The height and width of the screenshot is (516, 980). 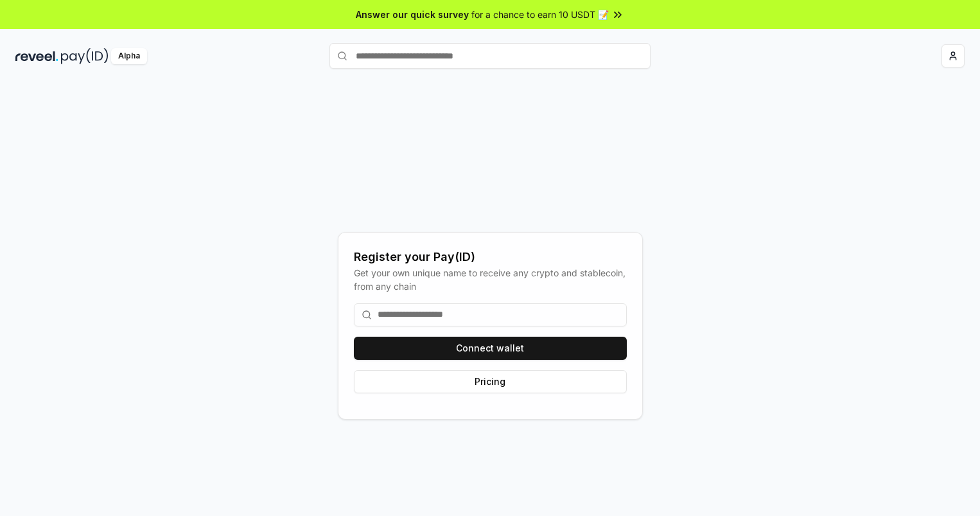 I want to click on img: pay_id, so click(x=85, y=56).